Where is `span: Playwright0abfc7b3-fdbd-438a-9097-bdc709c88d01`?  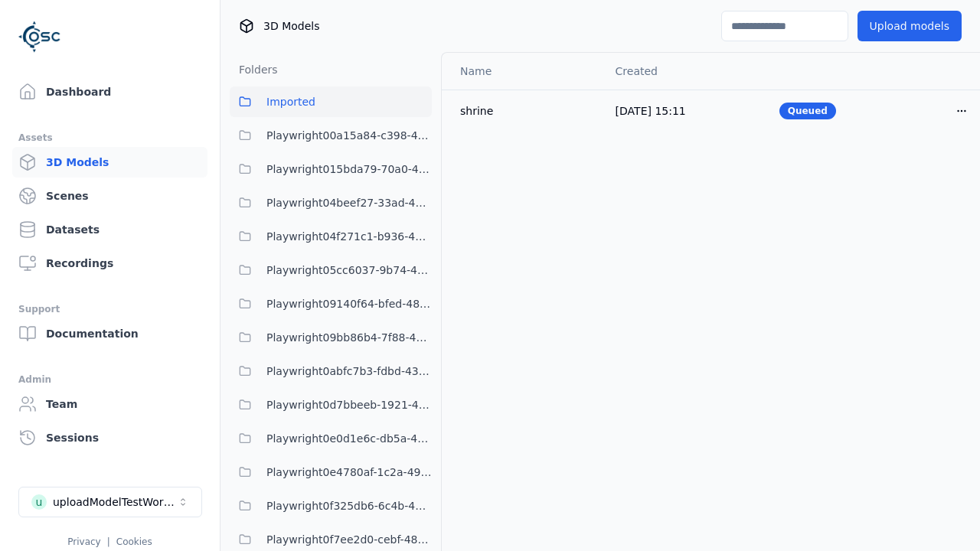
span: Playwright0abfc7b3-fdbd-438a-9097-bdc709c88d01 is located at coordinates (349, 371).